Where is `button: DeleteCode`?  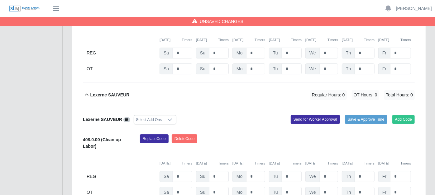
button: DeleteCode is located at coordinates (184, 139).